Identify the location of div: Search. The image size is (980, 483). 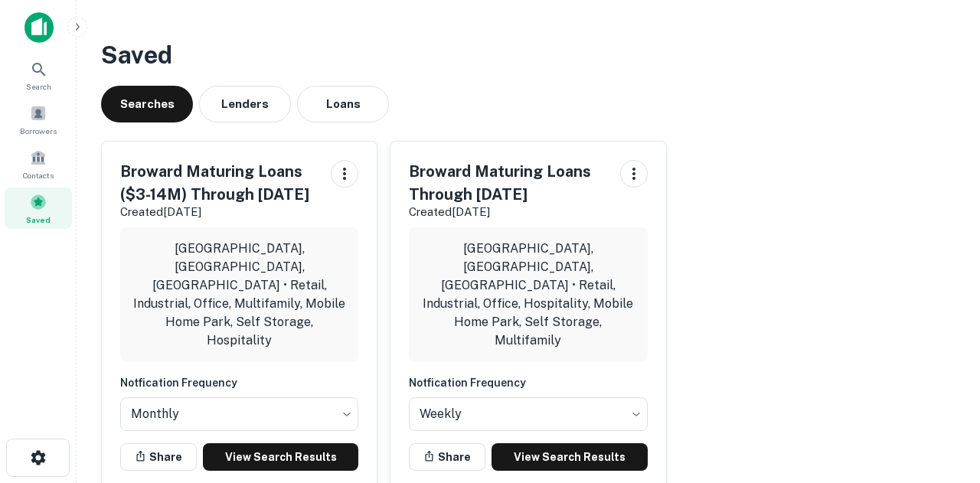
(38, 75).